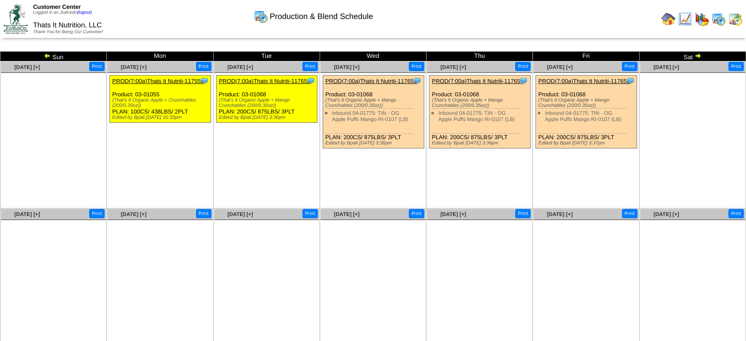 Image resolution: width=746 pixels, height=341 pixels. What do you see at coordinates (479, 57) in the screenshot?
I see `td: Thu` at bounding box center [479, 57].